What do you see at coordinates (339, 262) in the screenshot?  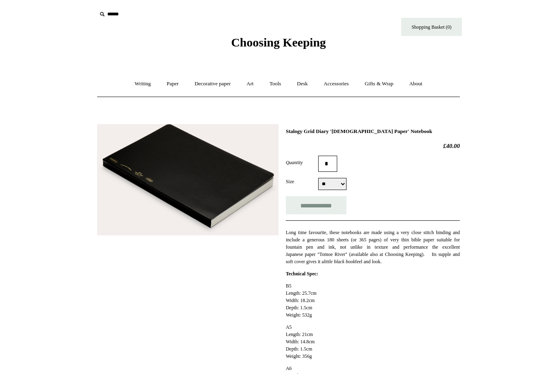 I see `em: little black book` at bounding box center [339, 262].